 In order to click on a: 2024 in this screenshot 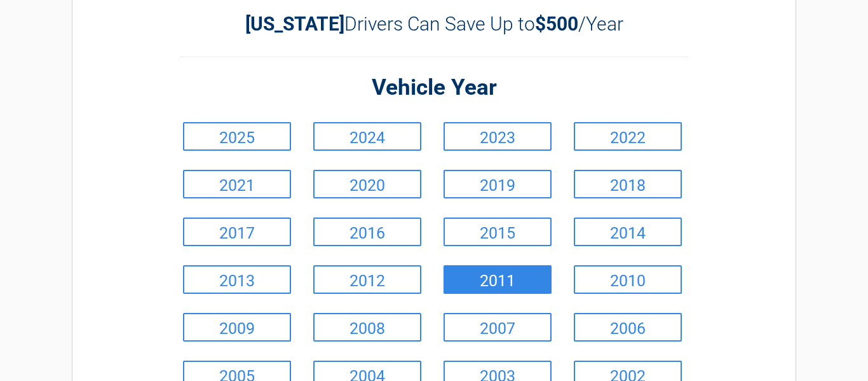, I will do `click(367, 136)`.